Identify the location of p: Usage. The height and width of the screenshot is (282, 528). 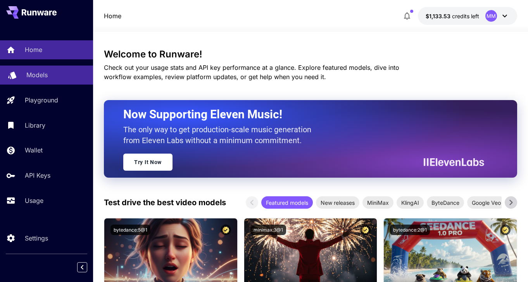
(34, 200).